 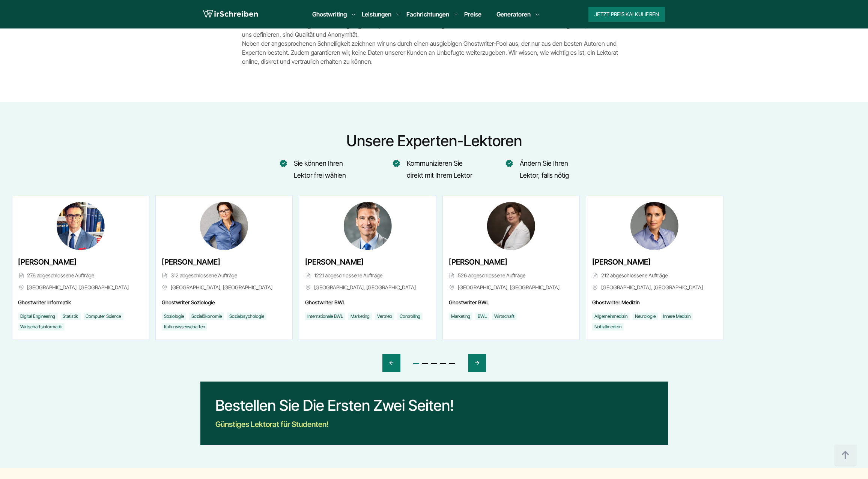 What do you see at coordinates (644, 316) in the screenshot?
I see `li: Neurologie` at bounding box center [644, 316].